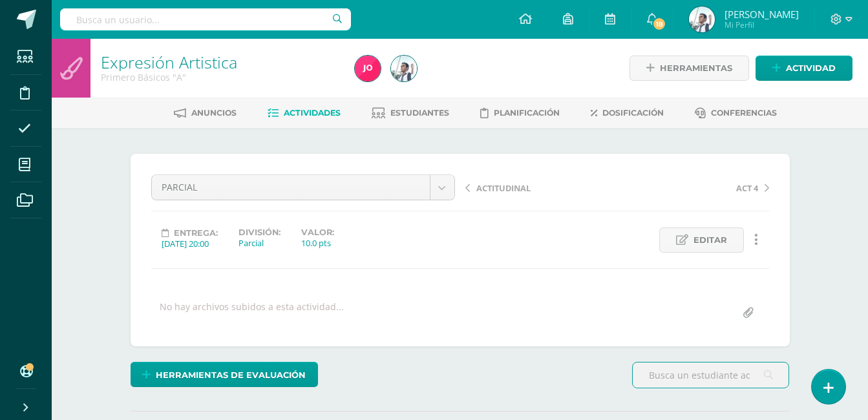  Describe the element at coordinates (196, 233) in the screenshot. I see `span: Entrega:` at that location.